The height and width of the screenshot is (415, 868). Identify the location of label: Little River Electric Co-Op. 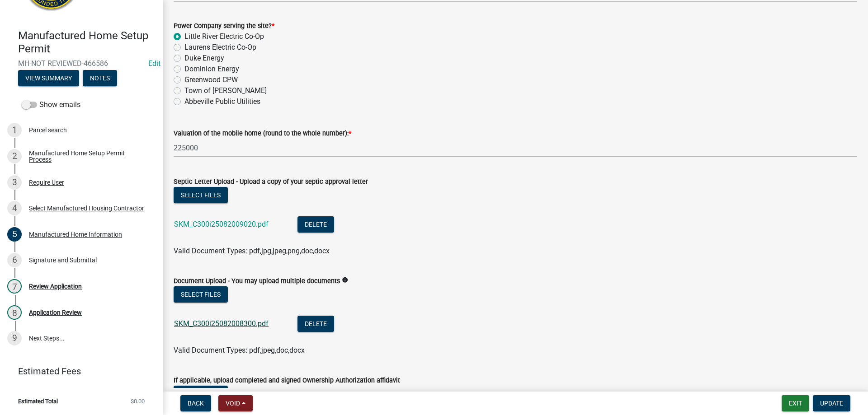
(224, 36).